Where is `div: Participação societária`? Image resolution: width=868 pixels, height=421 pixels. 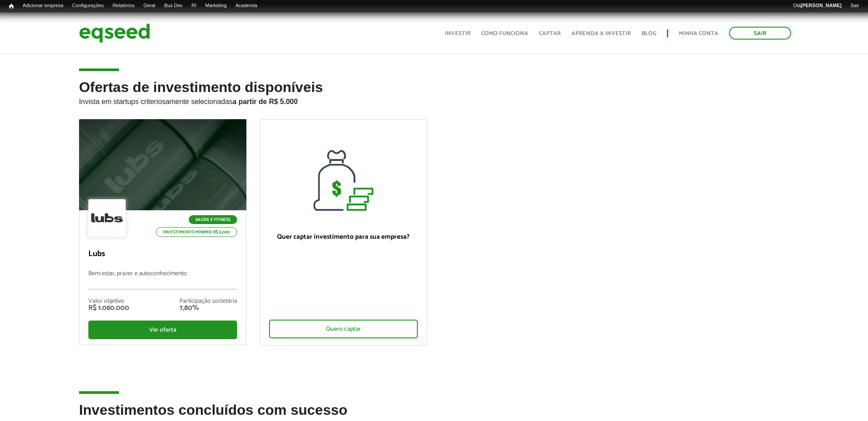 div: Participação societária is located at coordinates (208, 301).